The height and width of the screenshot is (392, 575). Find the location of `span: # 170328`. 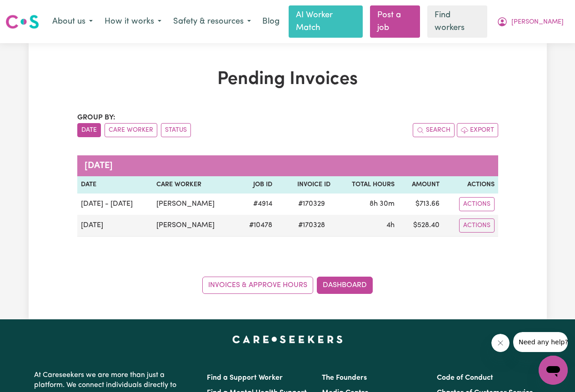

span: # 170328 is located at coordinates (311, 225).